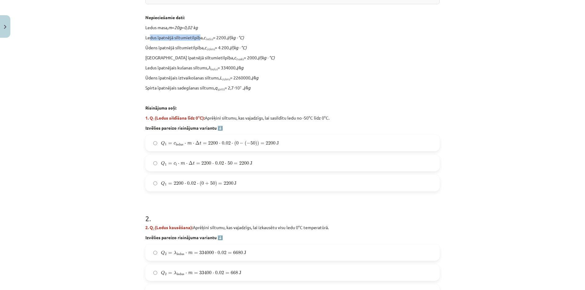 This screenshot has height=290, width=585. Describe the element at coordinates (234, 273) in the screenshot. I see `span: 668` at that location.